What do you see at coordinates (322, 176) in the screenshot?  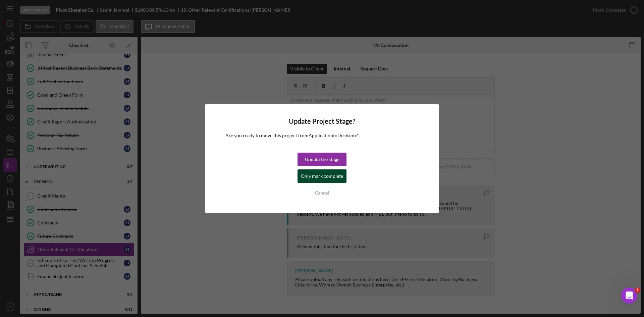 I see `button: Only mark complete` at bounding box center [322, 176].